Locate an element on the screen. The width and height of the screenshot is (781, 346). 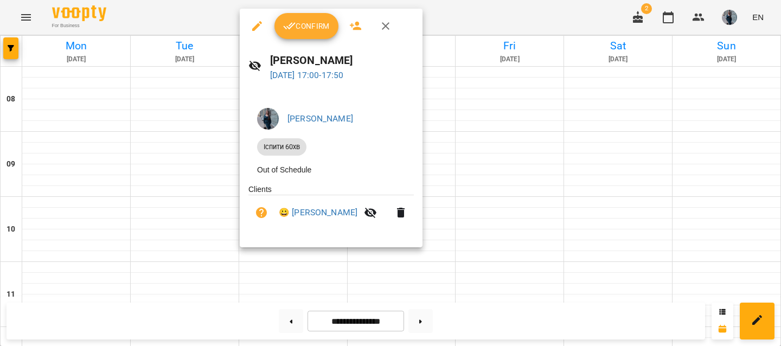
button: Unpaid. Bill the attendance? is located at coordinates (261, 213).